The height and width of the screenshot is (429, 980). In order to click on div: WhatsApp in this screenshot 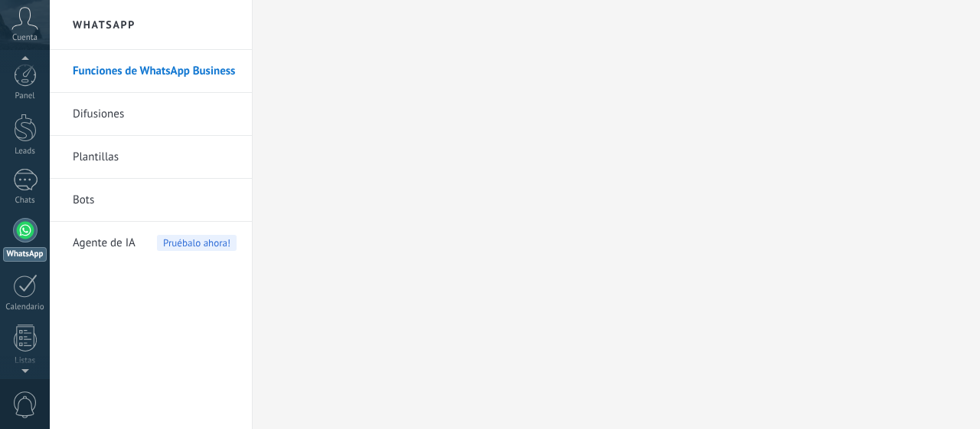, I will do `click(25, 254)`.